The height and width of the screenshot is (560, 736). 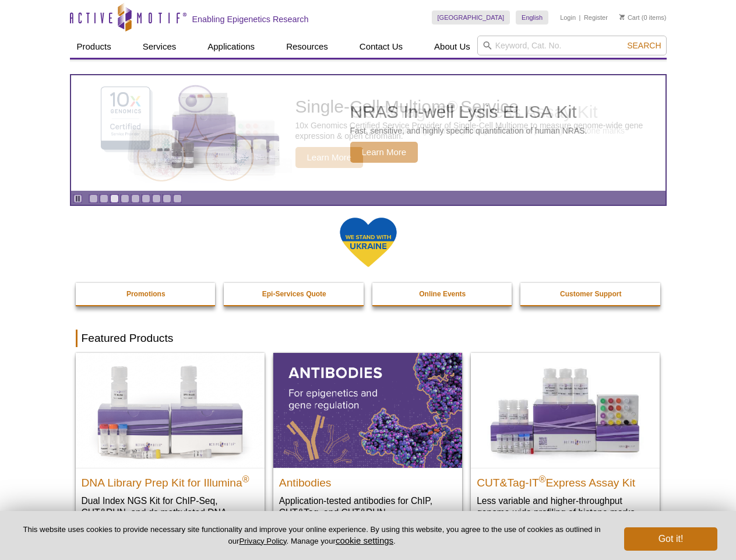 What do you see at coordinates (368, 506) in the screenshot?
I see `p: Application-tested antibodies for ChIP, CUT&Tag, and CUT&RUN.` at bounding box center [368, 506].